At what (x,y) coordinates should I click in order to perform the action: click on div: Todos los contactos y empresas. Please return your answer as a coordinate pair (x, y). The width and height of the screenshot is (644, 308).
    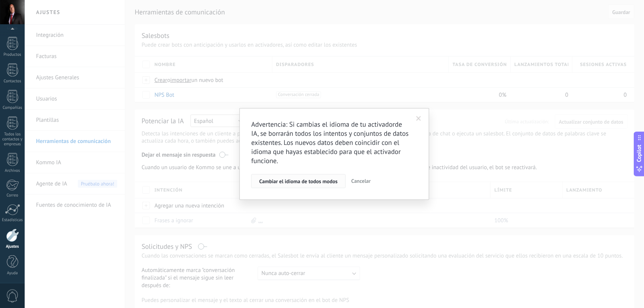
    Looking at the image, I should click on (13, 139).